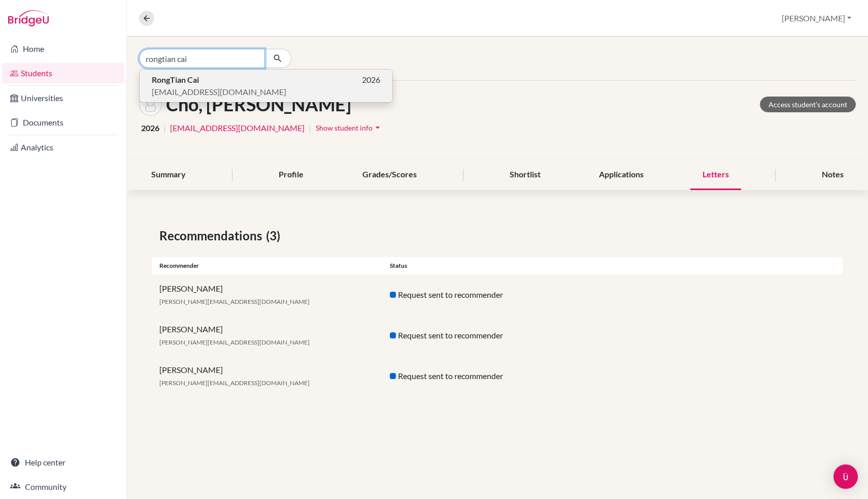 Image resolution: width=868 pixels, height=499 pixels. Describe the element at coordinates (275, 235) in the screenshot. I see `span: (3)` at that location.